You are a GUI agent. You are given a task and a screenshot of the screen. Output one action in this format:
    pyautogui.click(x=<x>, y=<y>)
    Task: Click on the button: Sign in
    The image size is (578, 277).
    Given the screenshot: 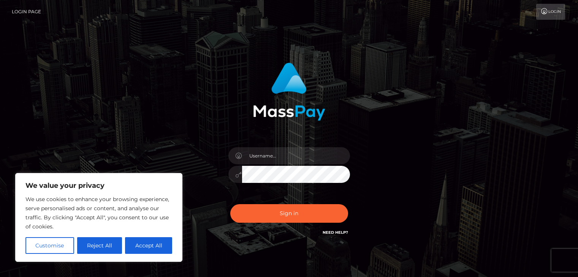 What is the action you would take?
    pyautogui.click(x=289, y=213)
    